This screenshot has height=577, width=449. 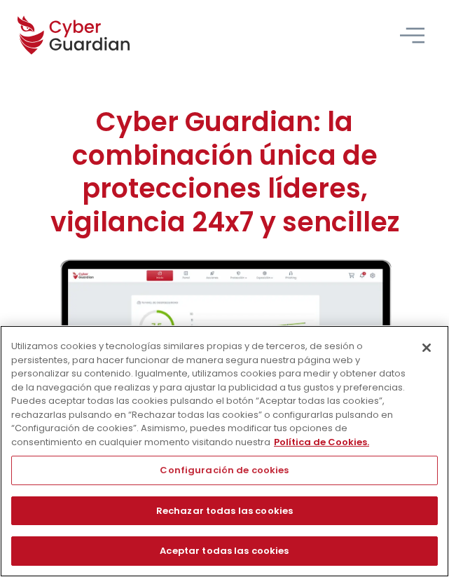 What do you see at coordinates (224, 551) in the screenshot?
I see `button: Aceptar todas las cookies` at bounding box center [224, 551].